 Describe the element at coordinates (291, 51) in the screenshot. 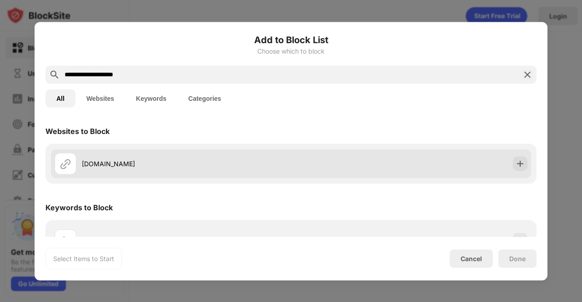

I see `div: Choose which to block` at that location.